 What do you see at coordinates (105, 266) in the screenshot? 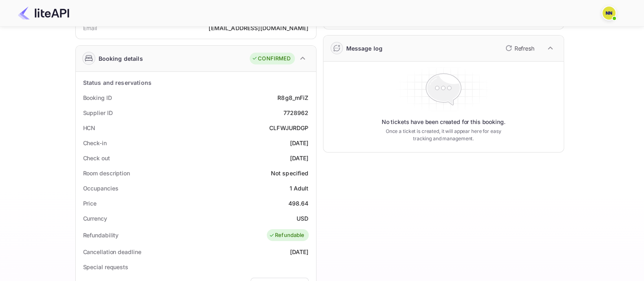
I see `div: Special requests` at bounding box center [105, 266].